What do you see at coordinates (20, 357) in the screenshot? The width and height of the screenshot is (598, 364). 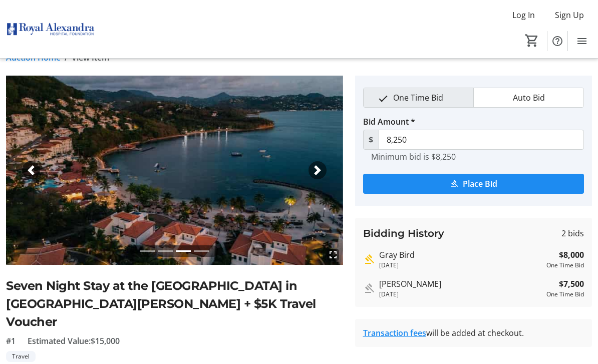 I see `tr-label-badge: Travel` at bounding box center [20, 357].